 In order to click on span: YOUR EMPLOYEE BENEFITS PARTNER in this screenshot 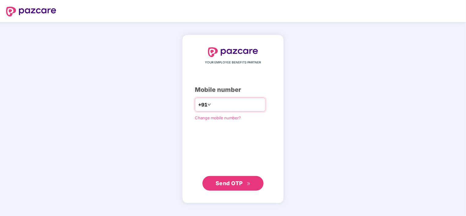, I will do `click(233, 63)`.